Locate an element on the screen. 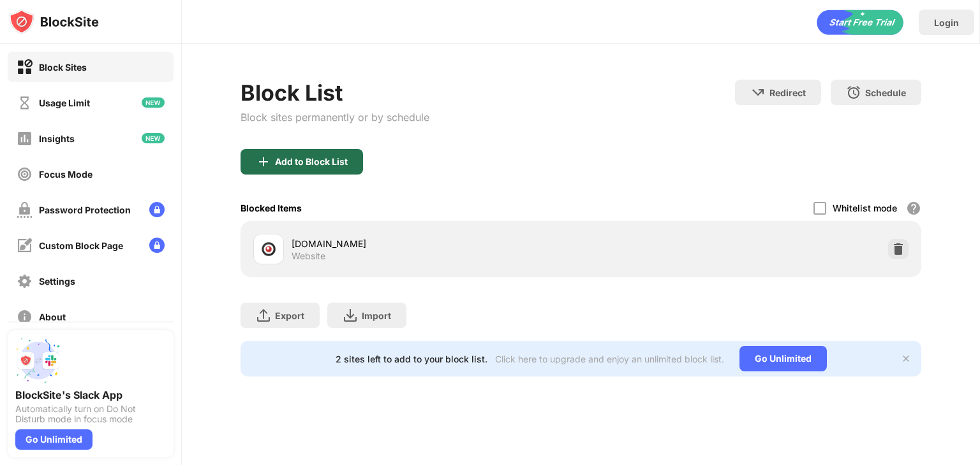 The width and height of the screenshot is (980, 465). img: customize-block-page-off.svg is located at coordinates (24, 245).